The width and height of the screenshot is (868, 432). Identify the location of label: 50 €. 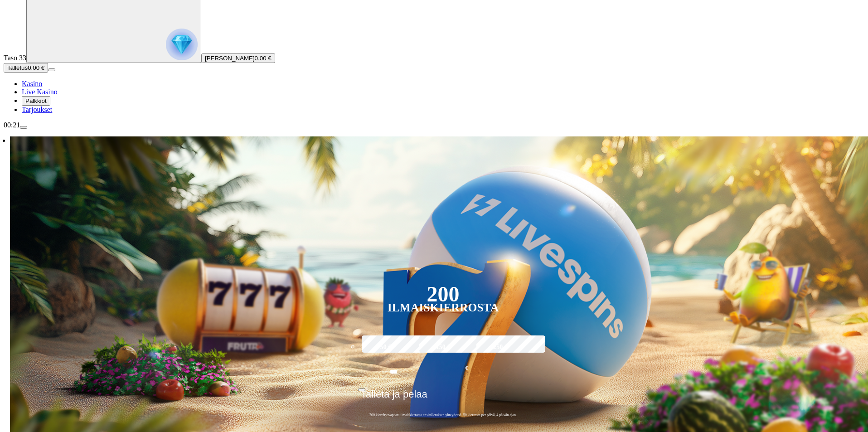
(386, 347).